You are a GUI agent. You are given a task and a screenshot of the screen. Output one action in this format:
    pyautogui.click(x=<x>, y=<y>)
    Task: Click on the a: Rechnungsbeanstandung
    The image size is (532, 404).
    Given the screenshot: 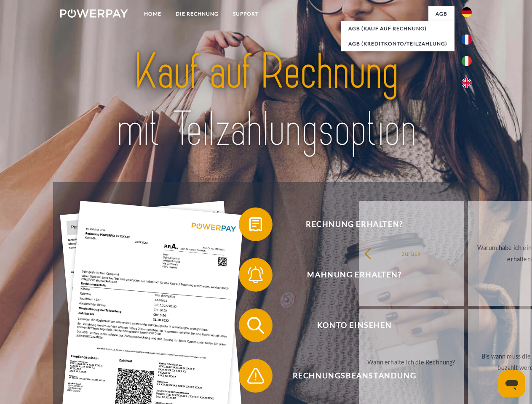 What is the action you would take?
    pyautogui.click(x=348, y=376)
    